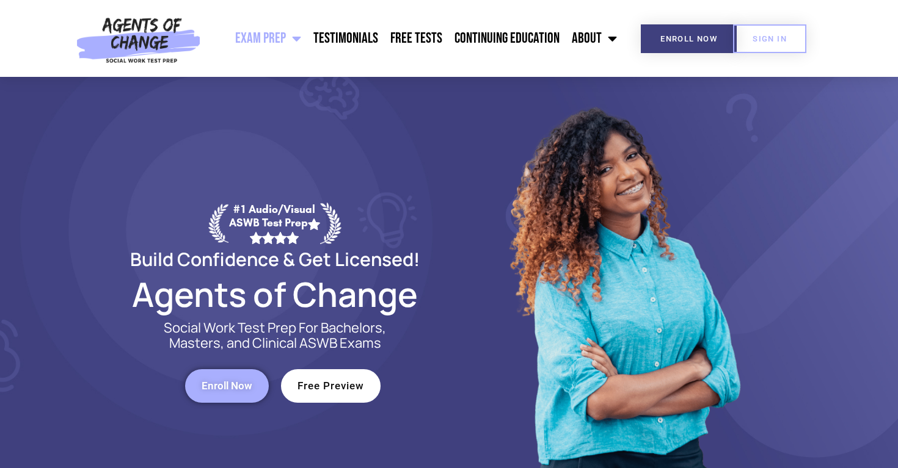  What do you see at coordinates (330, 386) in the screenshot?
I see `a: Free Preview` at bounding box center [330, 386].